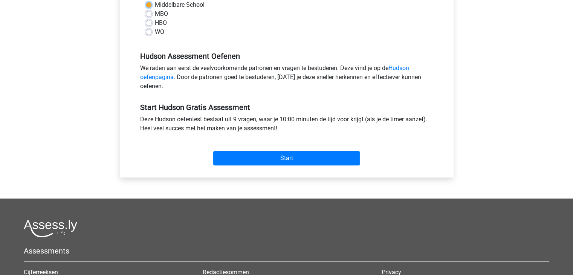 This screenshot has height=275, width=573. Describe the element at coordinates (50, 228) in the screenshot. I see `img: Assessly logo` at that location.